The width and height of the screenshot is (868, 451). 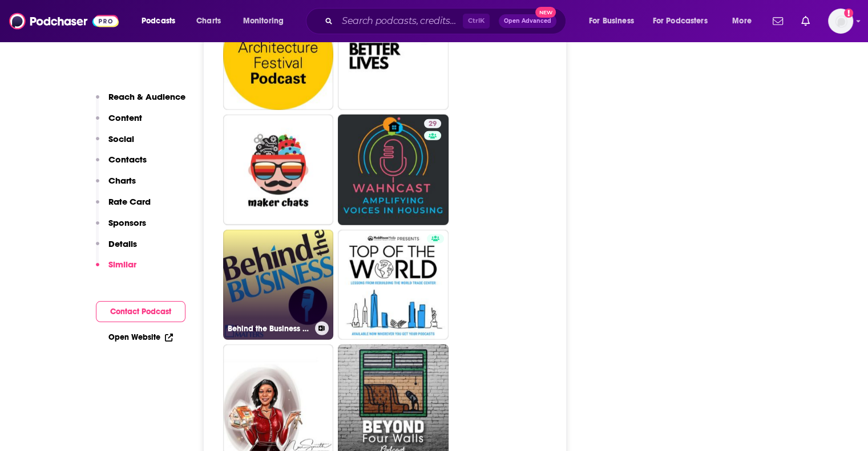 I want to click on a: Podchaser - Follow, Share and Rate Podcasts, so click(x=64, y=21).